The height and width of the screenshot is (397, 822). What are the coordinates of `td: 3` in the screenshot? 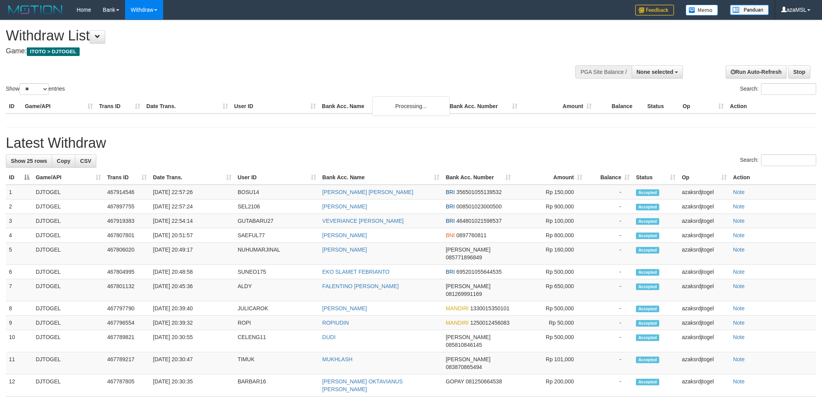 It's located at (19, 221).